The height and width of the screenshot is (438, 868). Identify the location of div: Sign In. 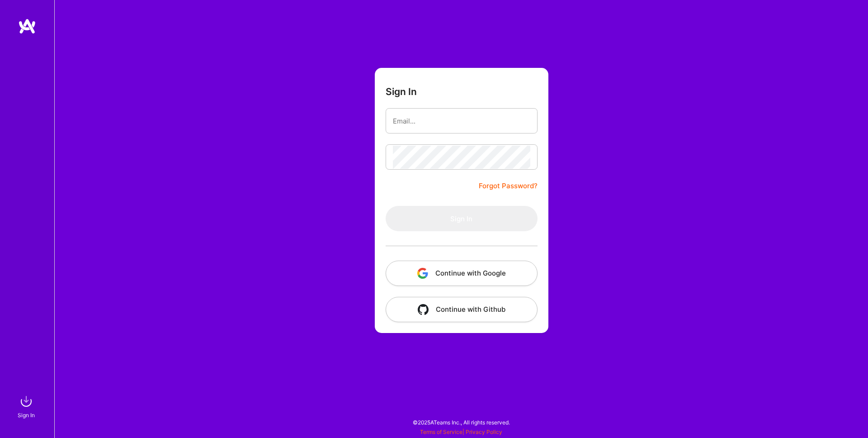
(26, 415).